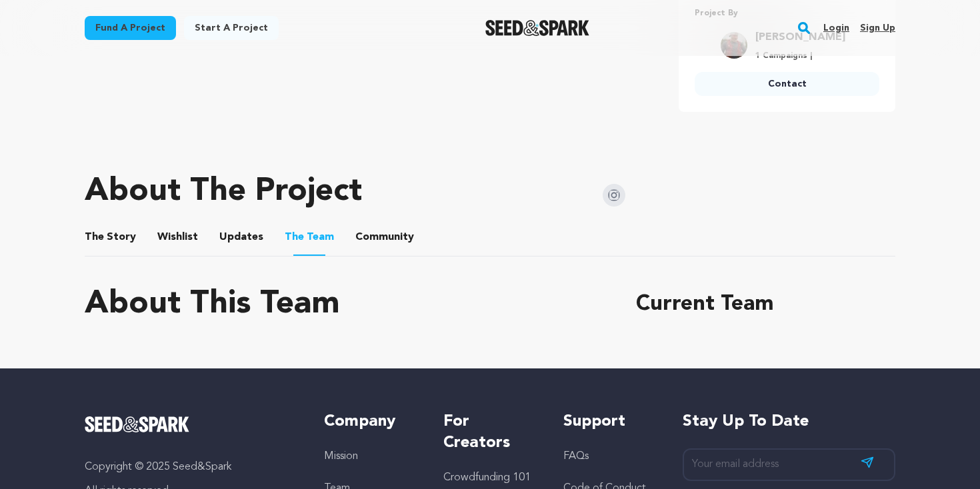 This screenshot has height=489, width=980. Describe the element at coordinates (177, 237) in the screenshot. I see `span: Wishlist` at that location.